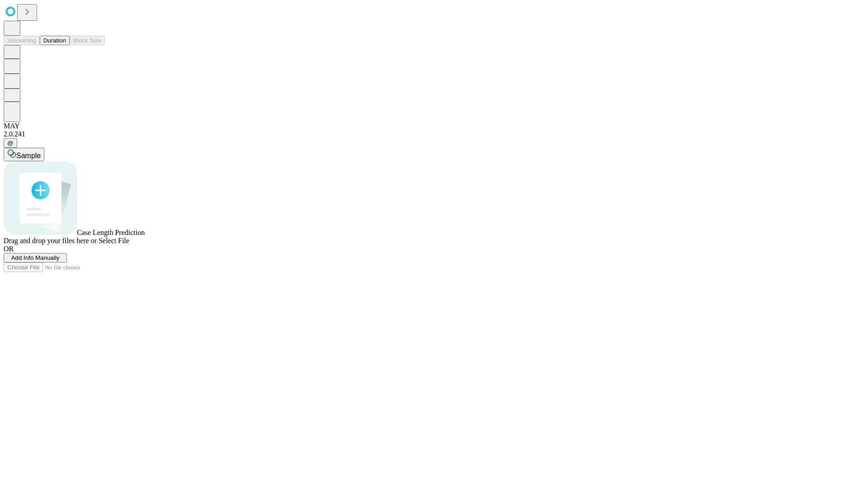  I want to click on span: Drag and drop your files here or, so click(50, 240).